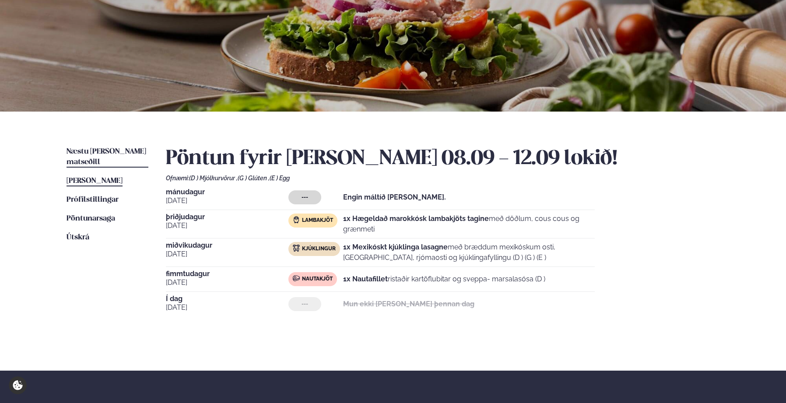 This screenshot has width=786, height=403. Describe the element at coordinates (92, 200) in the screenshot. I see `span: Prófílstillingar` at that location.